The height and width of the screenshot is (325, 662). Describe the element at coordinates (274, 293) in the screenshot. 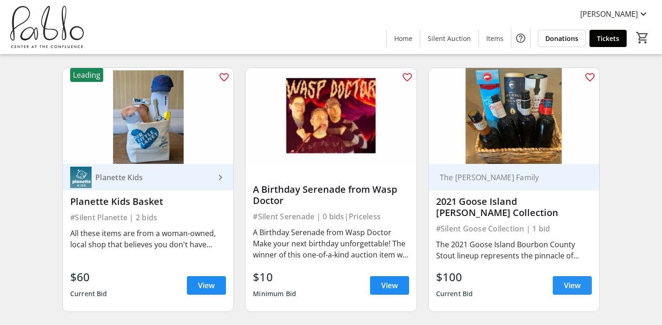

I see `div: Minimum Bid` at that location.